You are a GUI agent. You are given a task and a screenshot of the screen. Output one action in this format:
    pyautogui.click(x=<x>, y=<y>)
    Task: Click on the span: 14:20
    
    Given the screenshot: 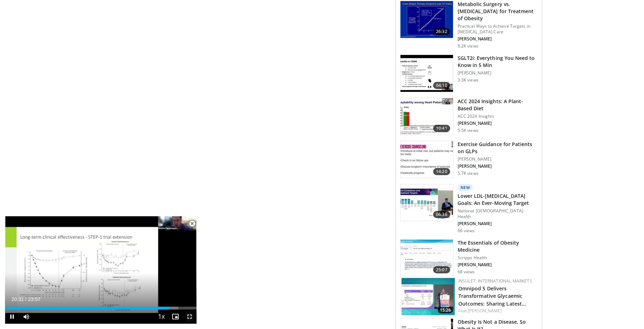 What is the action you would take?
    pyautogui.click(x=442, y=172)
    